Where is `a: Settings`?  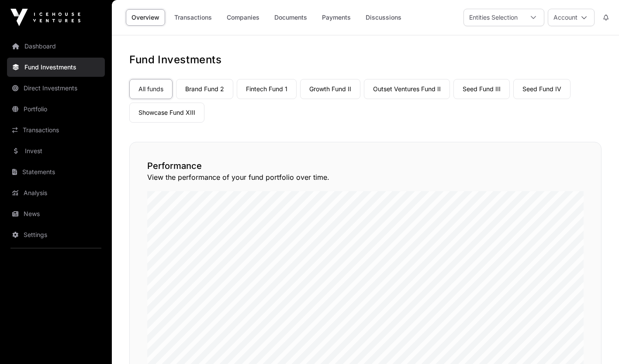 a: Settings is located at coordinates (56, 235).